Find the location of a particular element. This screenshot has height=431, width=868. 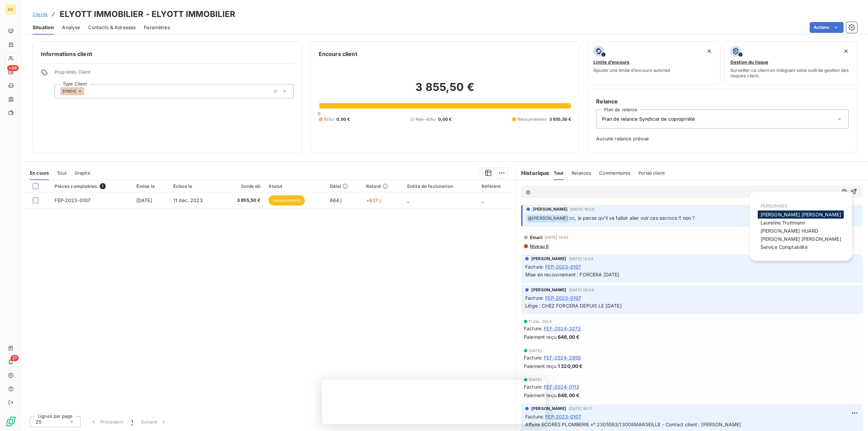

button: 1 is located at coordinates (132, 422).